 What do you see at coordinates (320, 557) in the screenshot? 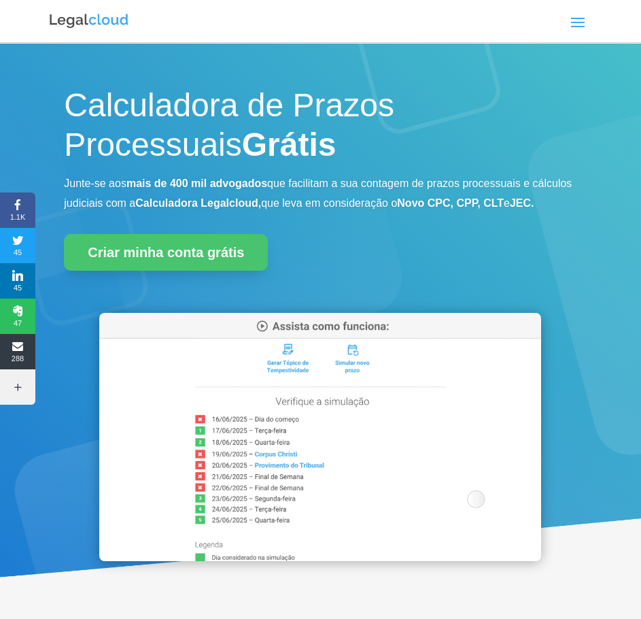
I see `a: Calculadora de Prazos Processuais da Legalcloud` at bounding box center [320, 557].